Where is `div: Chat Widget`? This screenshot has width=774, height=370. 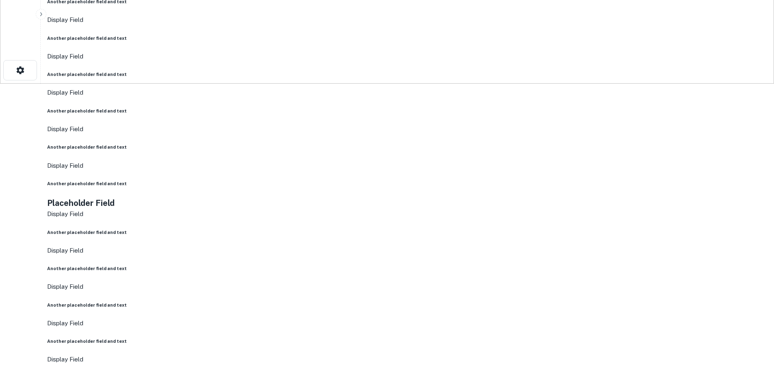 div: Chat Widget is located at coordinates (754, 325).